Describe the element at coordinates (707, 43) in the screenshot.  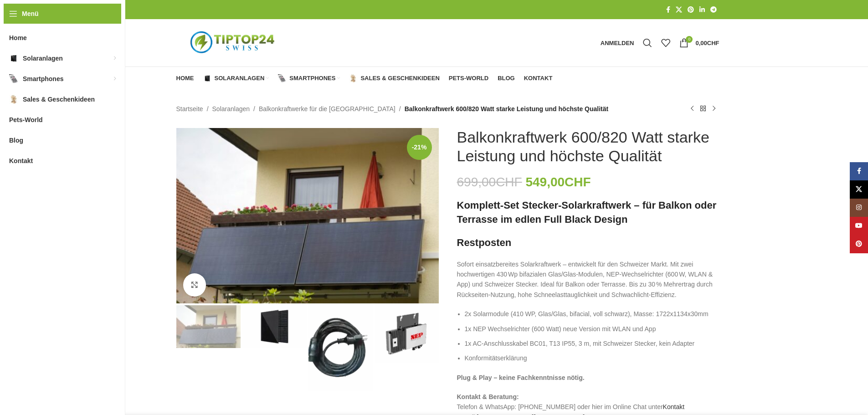
I see `bdi: 0,00` at that location.